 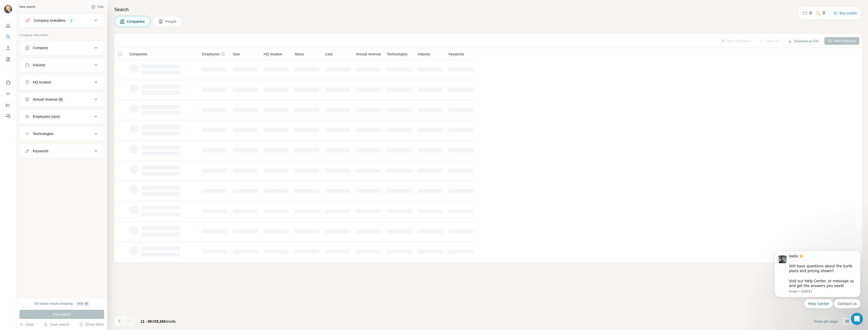 What do you see at coordinates (92, 324) in the screenshot?
I see `button: Share filters` at bounding box center [92, 324].